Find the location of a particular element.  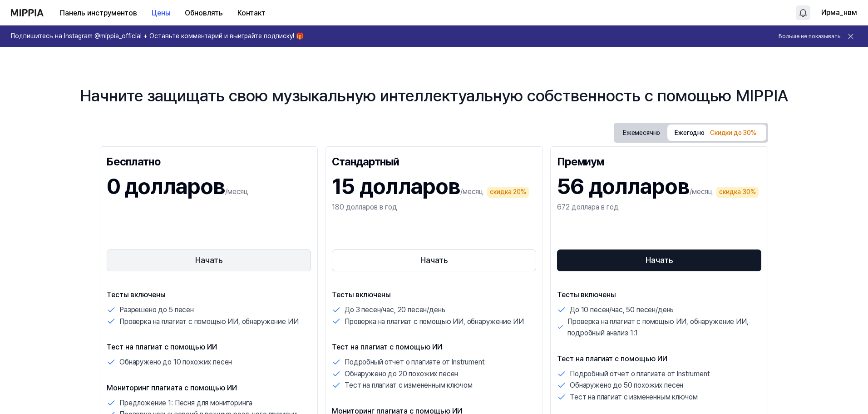

font: скидка 20% is located at coordinates (508, 192).